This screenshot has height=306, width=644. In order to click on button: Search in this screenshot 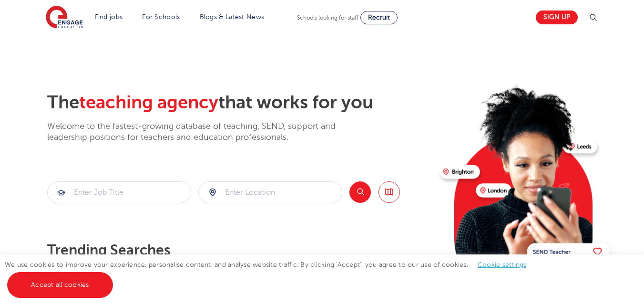, I will do `click(360, 192)`.